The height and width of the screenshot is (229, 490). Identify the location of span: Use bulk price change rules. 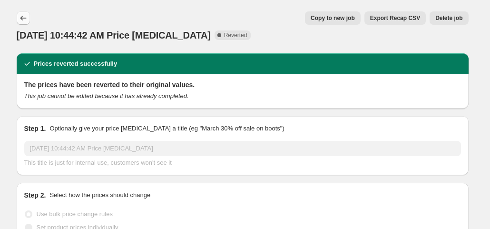
(75, 213).